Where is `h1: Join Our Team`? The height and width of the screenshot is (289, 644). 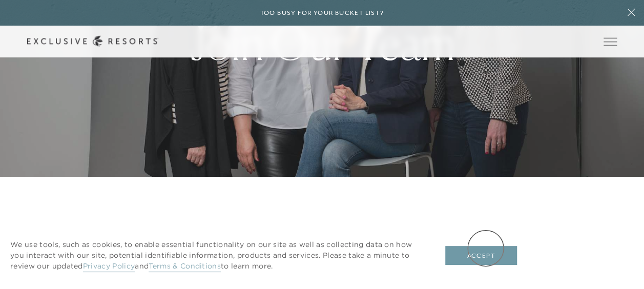 h1: Join Our Team is located at coordinates (322, 43).